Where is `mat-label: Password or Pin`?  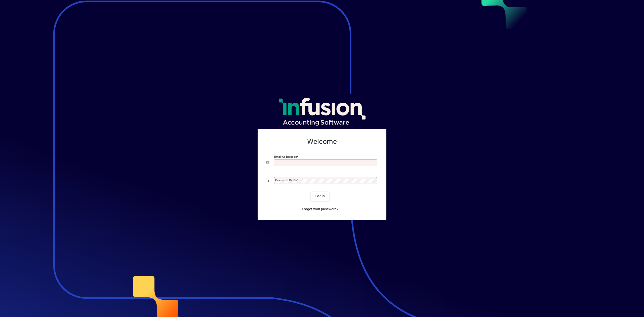 mat-label: Password or Pin is located at coordinates (286, 180).